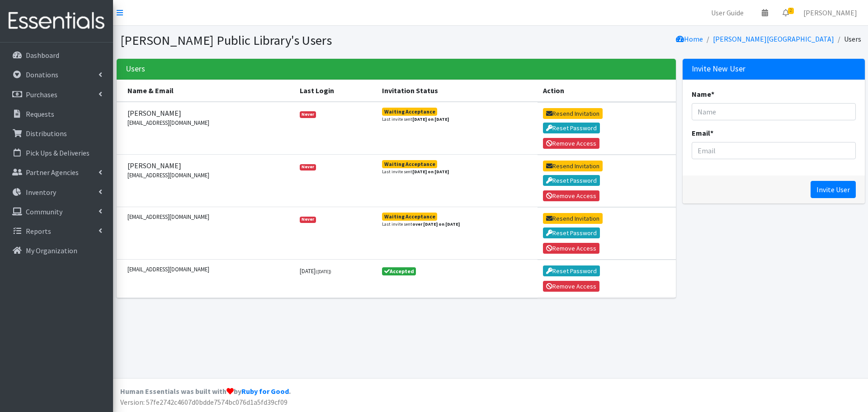 The height and width of the screenshot is (412, 868). Describe the element at coordinates (57, 114) in the screenshot. I see `a: Requests` at that location.